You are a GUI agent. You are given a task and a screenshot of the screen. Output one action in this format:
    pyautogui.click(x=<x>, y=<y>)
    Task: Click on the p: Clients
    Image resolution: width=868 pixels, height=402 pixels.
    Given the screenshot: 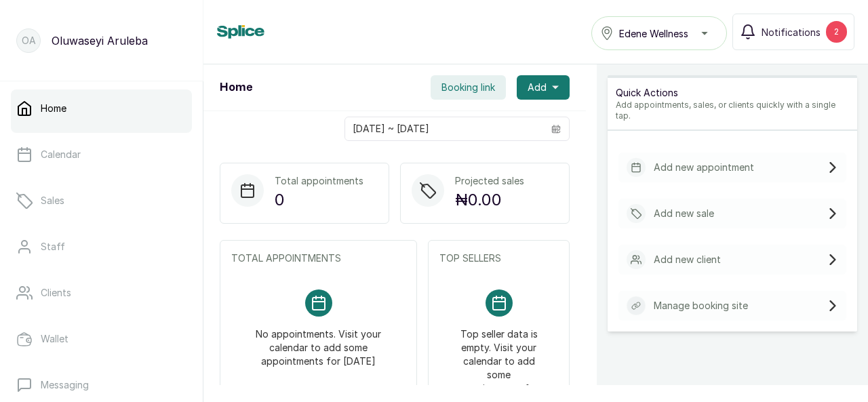 What is the action you would take?
    pyautogui.click(x=56, y=292)
    